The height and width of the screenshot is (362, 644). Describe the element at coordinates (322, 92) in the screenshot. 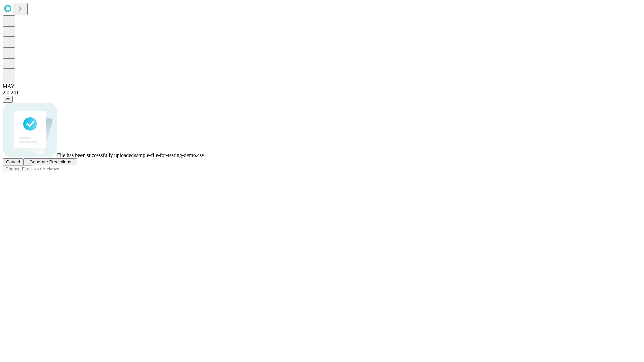

I see `div: 2.0.241` at that location.